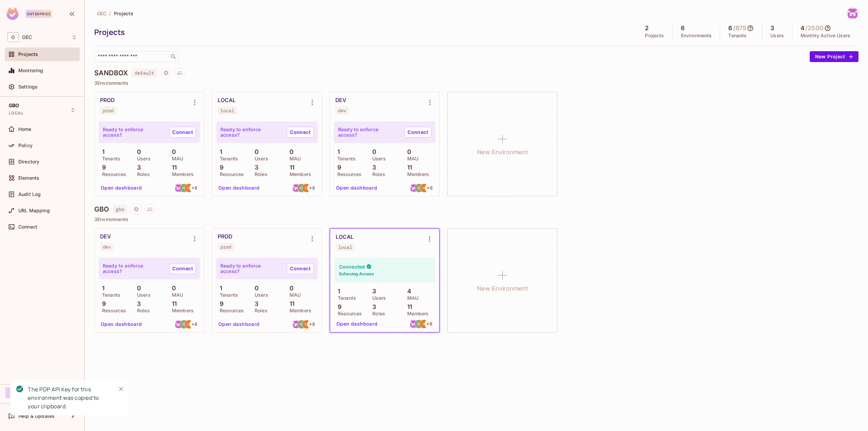 This screenshot has height=431, width=868. Describe the element at coordinates (357, 274) in the screenshot. I see `h6: Enforcing Access` at that location.